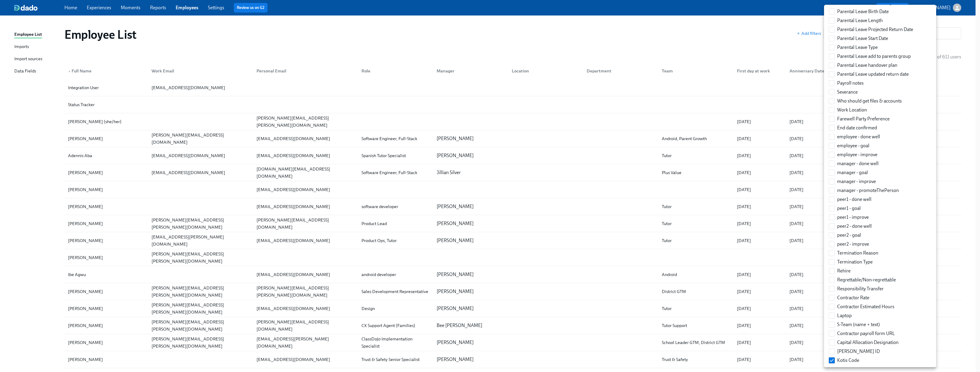 This screenshot has height=372, width=980. Describe the element at coordinates (863, 119) in the screenshot. I see `span: Farewell Party Preference` at that location.